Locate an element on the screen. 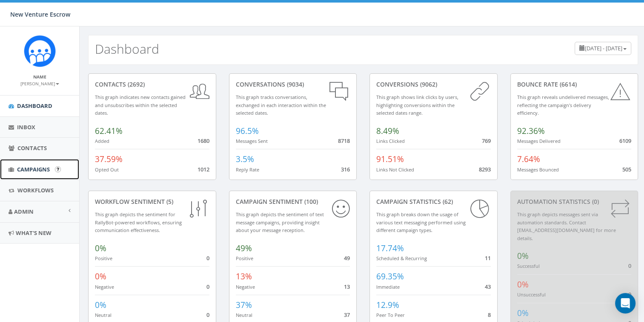 The image size is (644, 322). span: (2692) is located at coordinates (135, 84).